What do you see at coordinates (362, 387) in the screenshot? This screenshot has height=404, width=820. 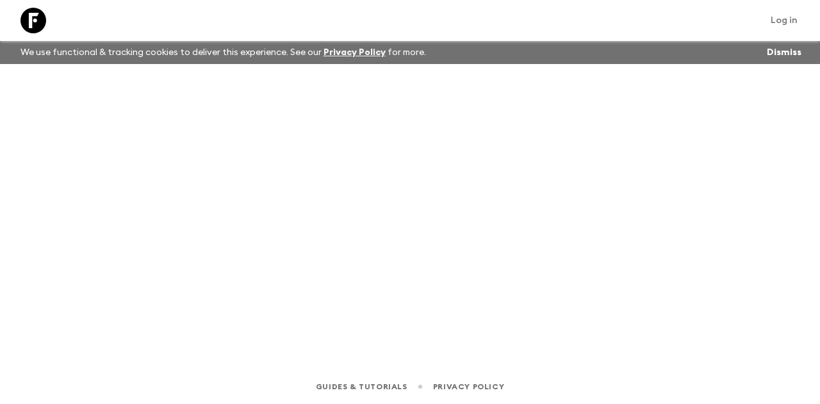 I see `a: Guides & Tutorials` at bounding box center [362, 387].